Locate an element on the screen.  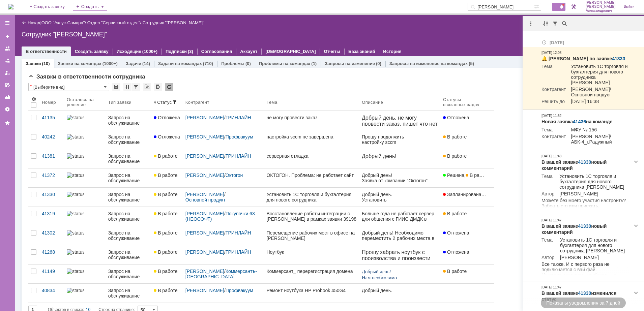
span: 917 is located at coordinates (23, 76).